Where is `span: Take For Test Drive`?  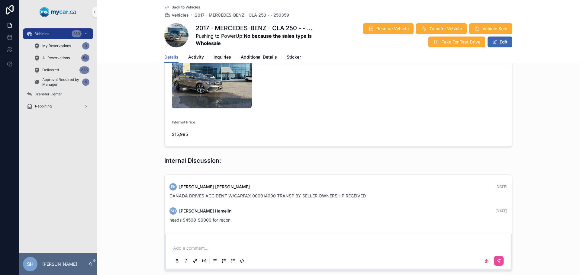
span: Take For Test Drive is located at coordinates (461, 42).